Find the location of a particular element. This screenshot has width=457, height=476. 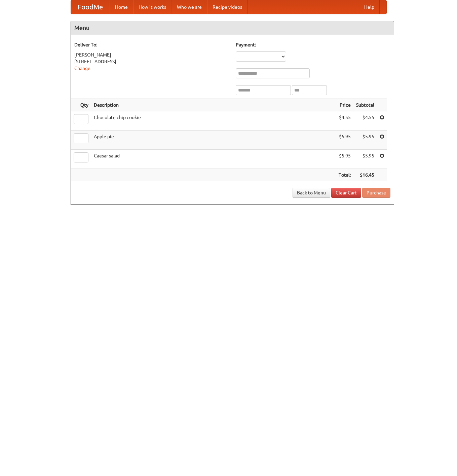

a: FoodMe is located at coordinates (90, 7).